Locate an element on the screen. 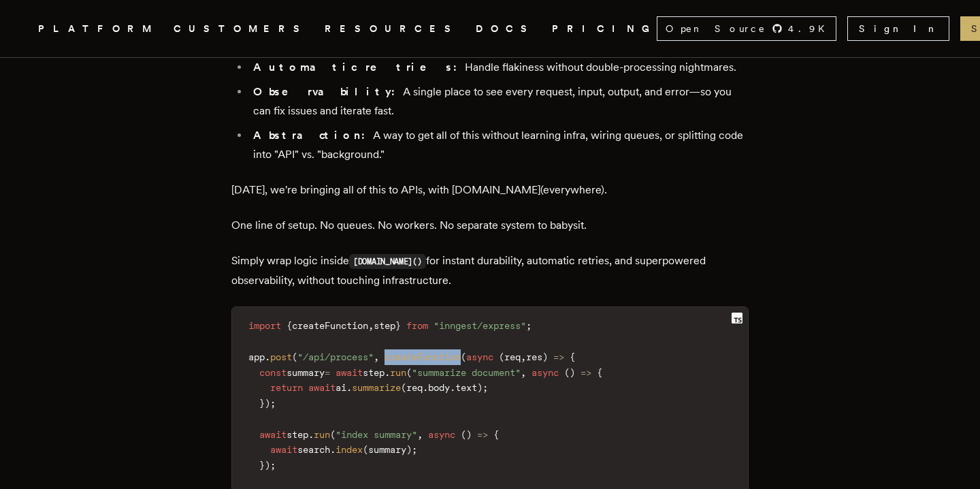  span: res is located at coordinates (535, 357).